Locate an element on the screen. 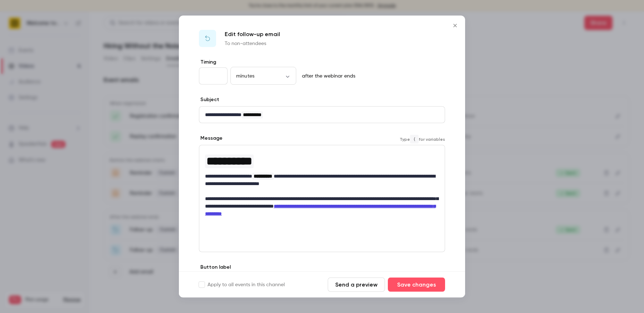 Image resolution: width=644 pixels, height=313 pixels. p: after the webinar ends is located at coordinates (327, 76).